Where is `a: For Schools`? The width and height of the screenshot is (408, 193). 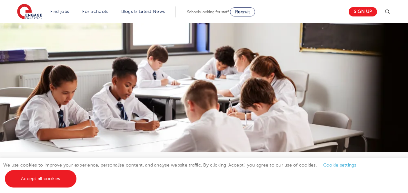
a: For Schools is located at coordinates (95, 11).